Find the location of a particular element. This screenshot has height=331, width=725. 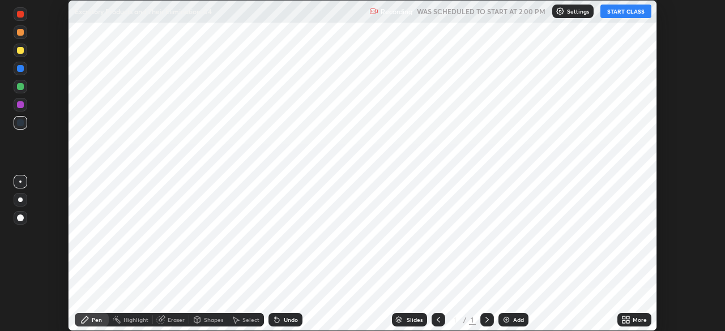

div: Highlight is located at coordinates (136, 320).